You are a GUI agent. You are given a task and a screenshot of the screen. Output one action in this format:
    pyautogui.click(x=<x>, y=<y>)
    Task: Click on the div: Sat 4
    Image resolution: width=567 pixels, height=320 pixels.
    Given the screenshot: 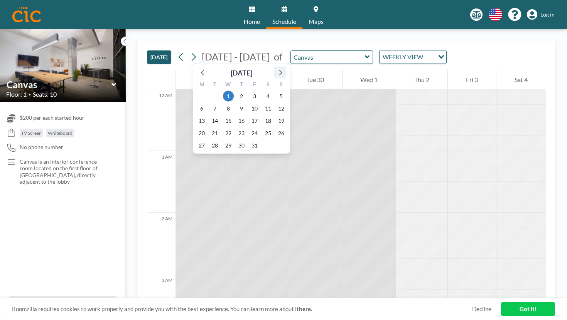 What is the action you would take?
    pyautogui.click(x=521, y=80)
    